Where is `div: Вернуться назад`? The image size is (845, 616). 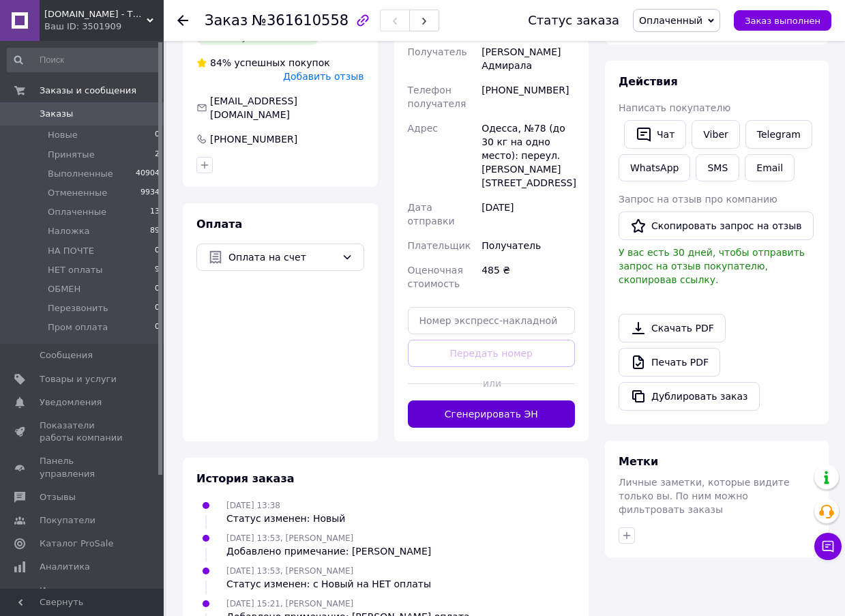 div: Вернуться назад is located at coordinates (183, 20).